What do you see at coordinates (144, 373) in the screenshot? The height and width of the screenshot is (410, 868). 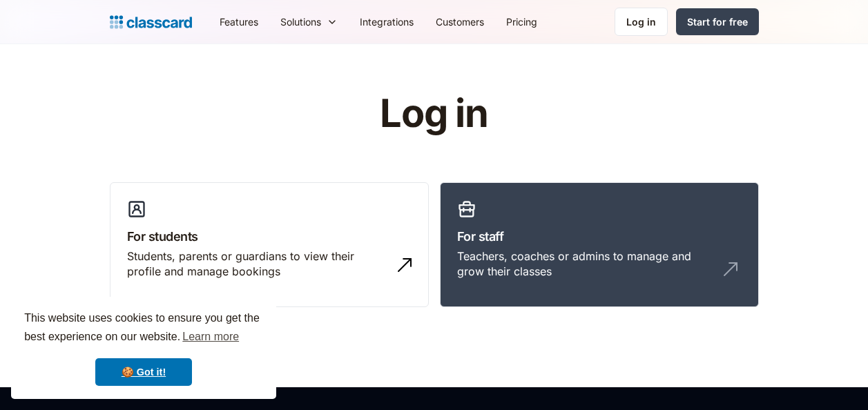 I see `a: dismiss cookie message` at bounding box center [144, 373].